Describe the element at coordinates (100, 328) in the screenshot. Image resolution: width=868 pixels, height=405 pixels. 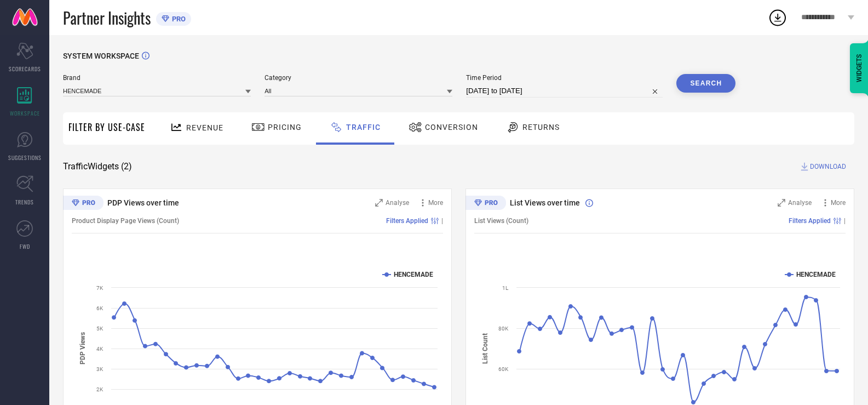
I see `text: 5K` at that location.